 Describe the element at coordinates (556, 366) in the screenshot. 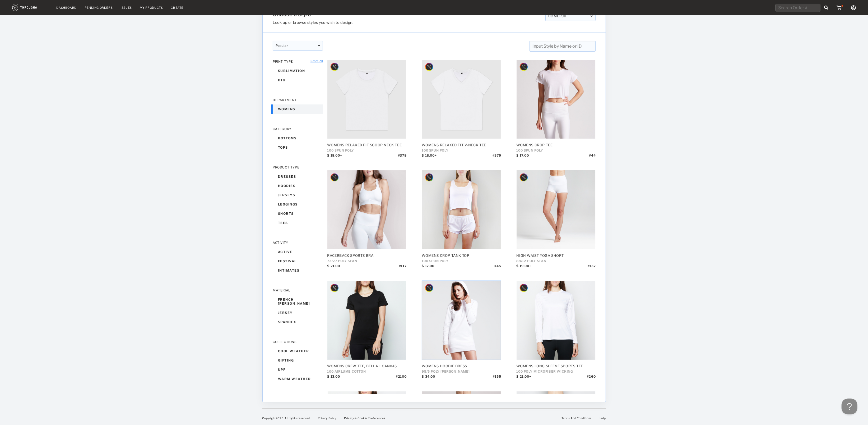

I see `div: Womens Long Sleeve Sports Tee` at that location.